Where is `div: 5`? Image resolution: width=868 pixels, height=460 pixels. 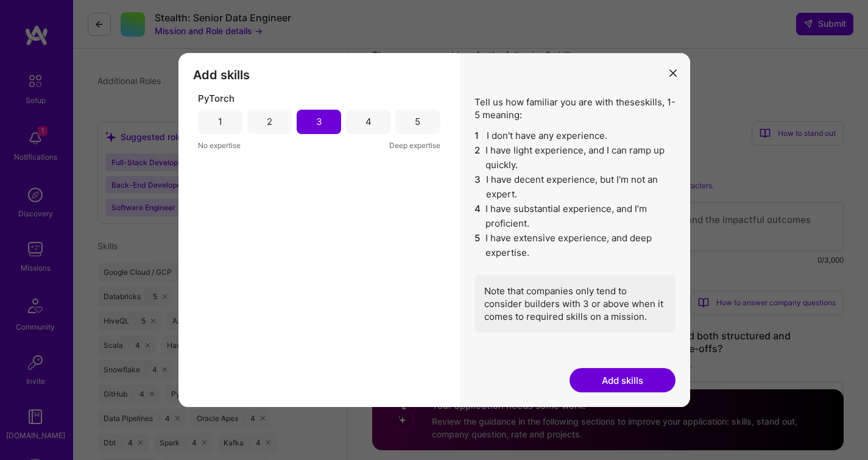
div: 5 is located at coordinates (417, 121).